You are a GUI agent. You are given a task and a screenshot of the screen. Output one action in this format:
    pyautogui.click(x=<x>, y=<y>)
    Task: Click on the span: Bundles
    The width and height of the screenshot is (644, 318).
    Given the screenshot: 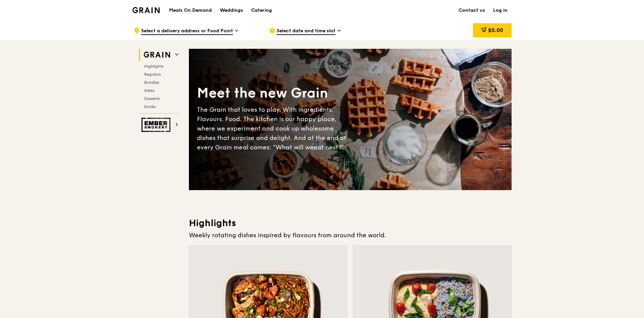 What is the action you would take?
    pyautogui.click(x=151, y=82)
    